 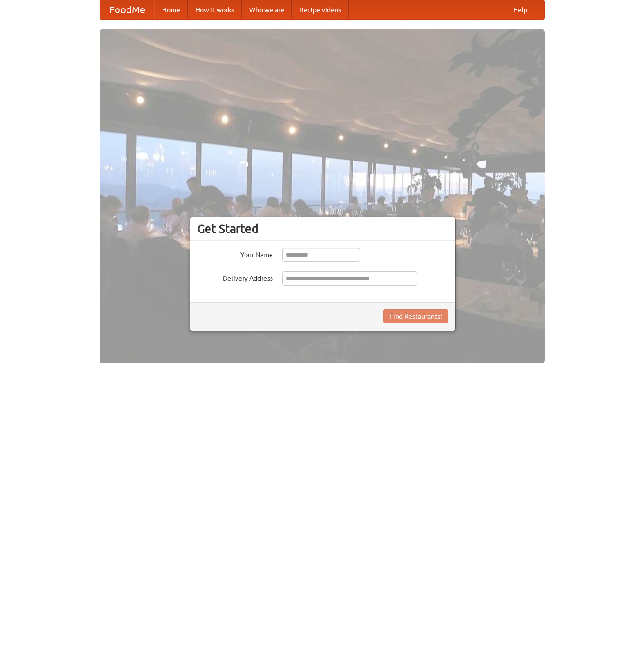 What do you see at coordinates (321, 10) in the screenshot?
I see `a: Recipe videos` at bounding box center [321, 10].